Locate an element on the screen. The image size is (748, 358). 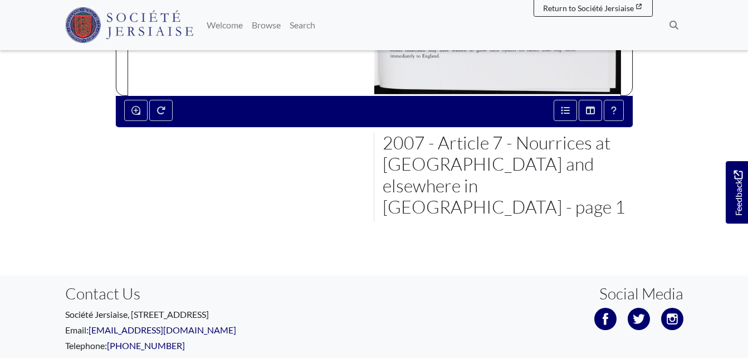
span: Return to Société Jersiaise is located at coordinates (588, 8).